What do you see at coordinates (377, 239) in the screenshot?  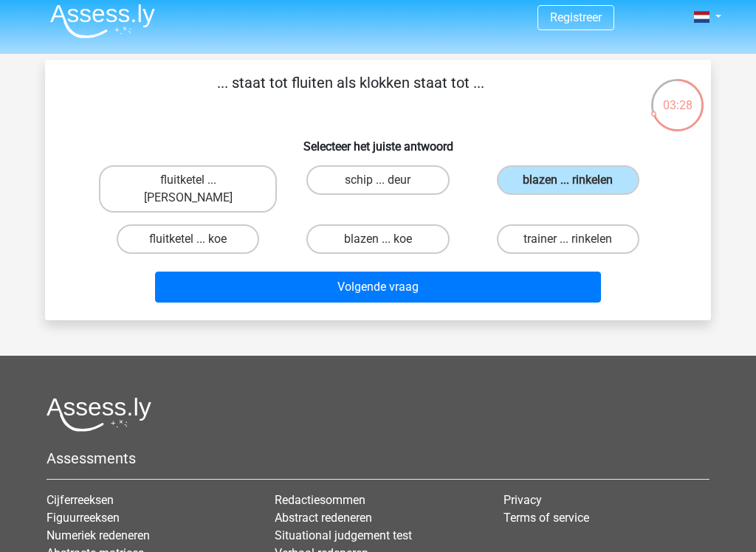 I see `label: blazen ... koe` at bounding box center [377, 239].